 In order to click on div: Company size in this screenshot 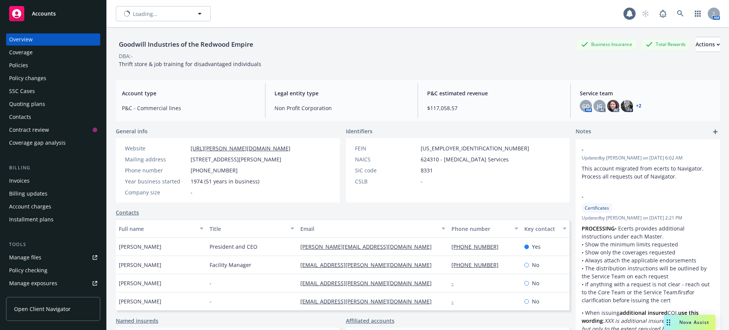, I will do `click(156, 192)`.